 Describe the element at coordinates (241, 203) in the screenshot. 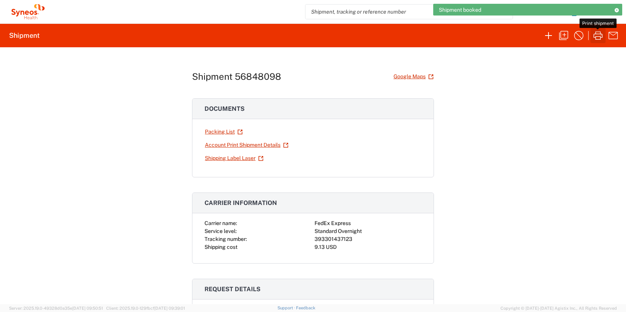

I see `span: Carrier information` at that location.